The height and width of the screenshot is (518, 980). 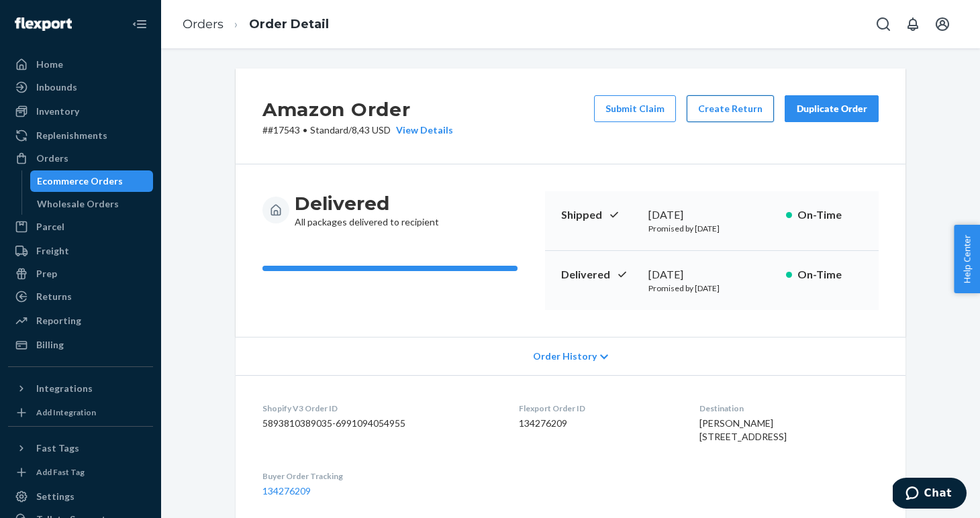 I want to click on div: Freight, so click(x=53, y=251).